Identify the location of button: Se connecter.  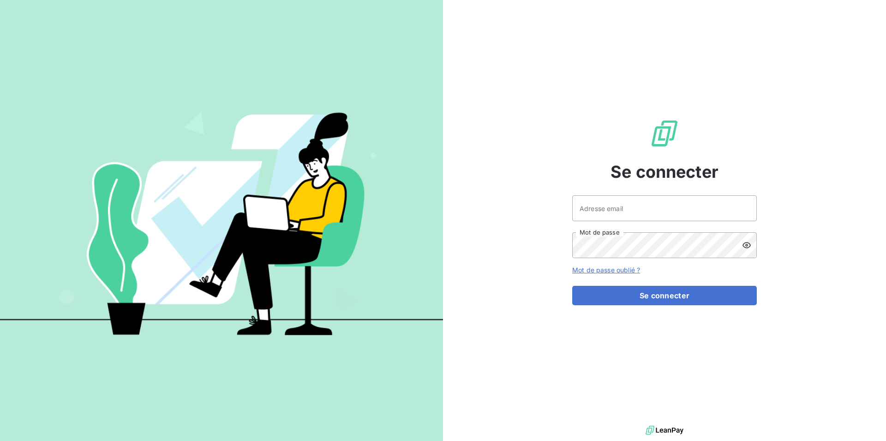
(665, 295).